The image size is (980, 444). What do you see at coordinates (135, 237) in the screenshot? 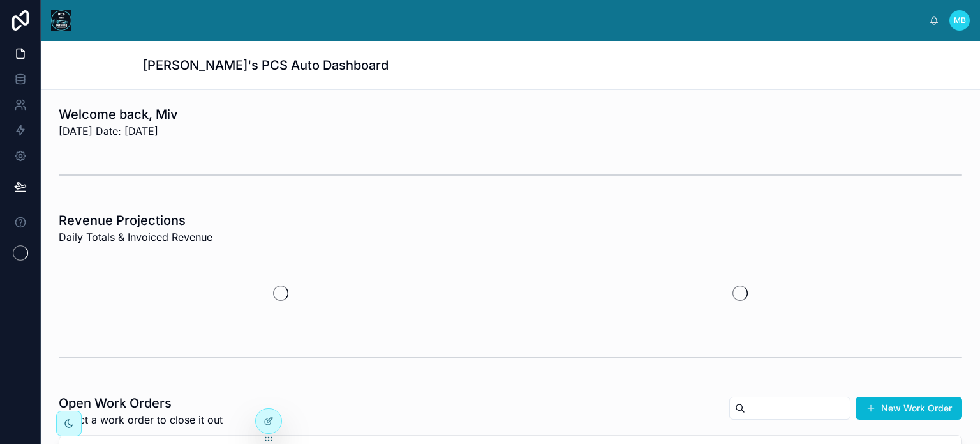
I see `span: Daily Totals & Invoiced Revenue` at bounding box center [135, 237].